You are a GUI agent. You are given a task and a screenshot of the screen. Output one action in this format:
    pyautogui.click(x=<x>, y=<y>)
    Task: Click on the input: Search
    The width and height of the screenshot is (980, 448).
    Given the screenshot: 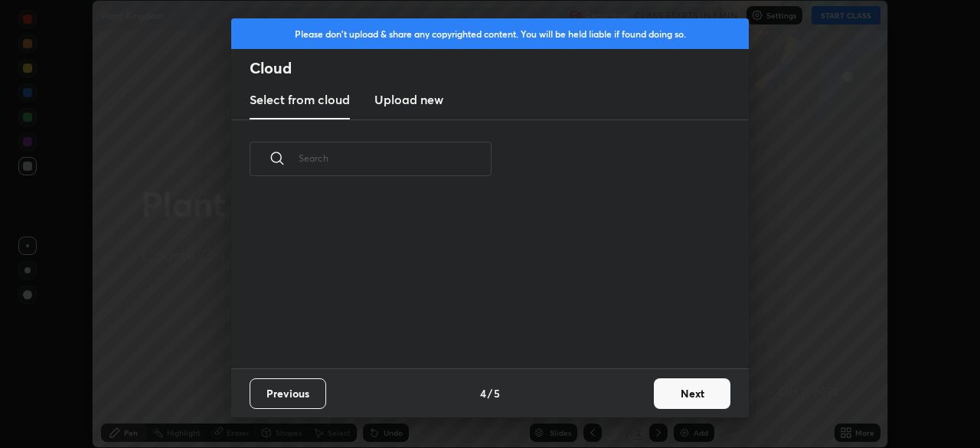 What is the action you would take?
    pyautogui.click(x=396, y=158)
    